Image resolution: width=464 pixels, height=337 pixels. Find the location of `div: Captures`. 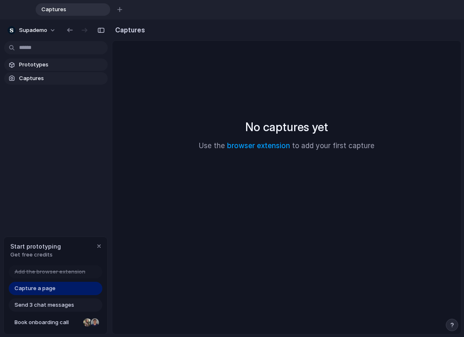

div: Captures is located at coordinates (73, 10).